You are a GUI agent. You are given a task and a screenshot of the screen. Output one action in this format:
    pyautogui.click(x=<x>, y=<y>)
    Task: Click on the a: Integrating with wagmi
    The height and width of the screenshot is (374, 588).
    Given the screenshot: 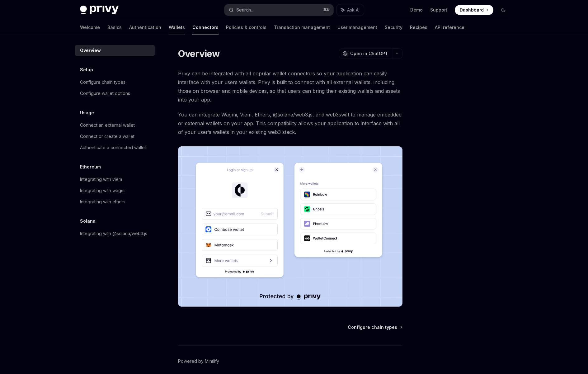 What is the action you would take?
    pyautogui.click(x=115, y=190)
    